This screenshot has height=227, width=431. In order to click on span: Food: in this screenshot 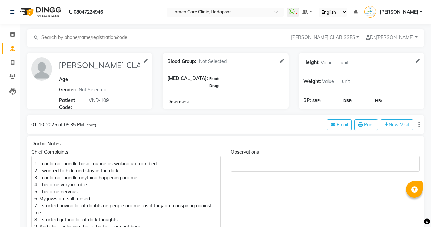, I will do `click(214, 79)`.